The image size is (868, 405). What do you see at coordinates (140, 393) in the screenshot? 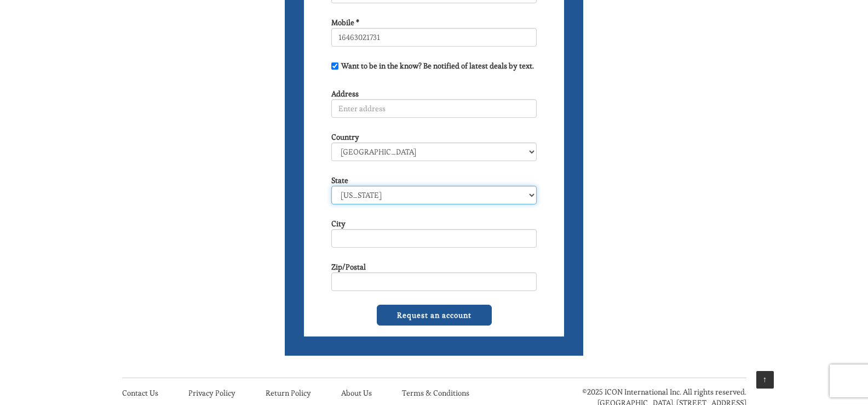
I see `a: Contact Us` at bounding box center [140, 393].